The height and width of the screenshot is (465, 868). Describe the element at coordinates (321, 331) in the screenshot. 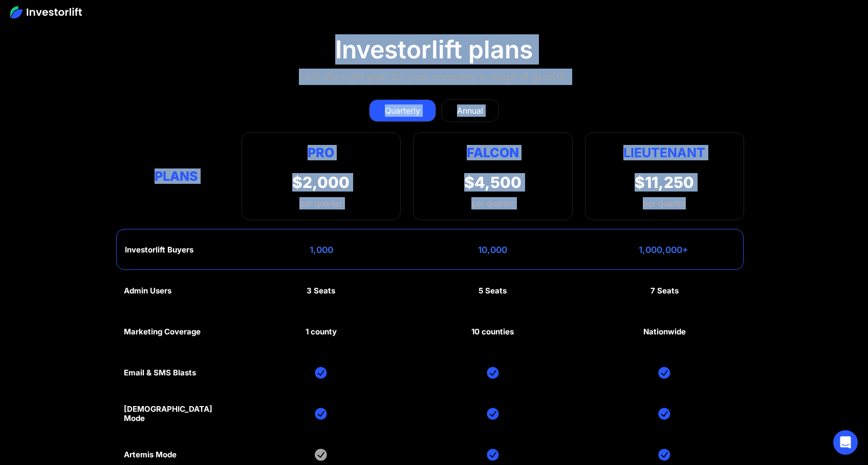

I see `div: 1 county` at that location.